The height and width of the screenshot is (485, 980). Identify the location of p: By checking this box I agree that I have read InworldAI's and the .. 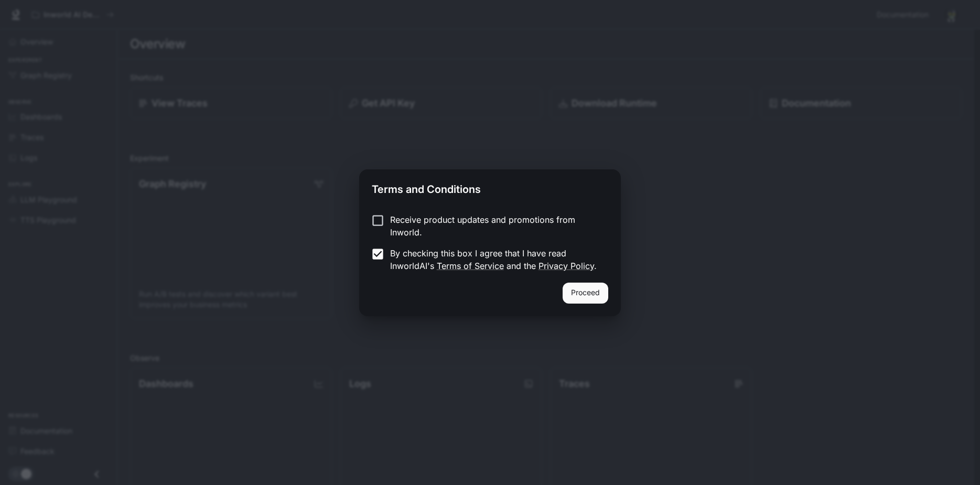
(495, 260).